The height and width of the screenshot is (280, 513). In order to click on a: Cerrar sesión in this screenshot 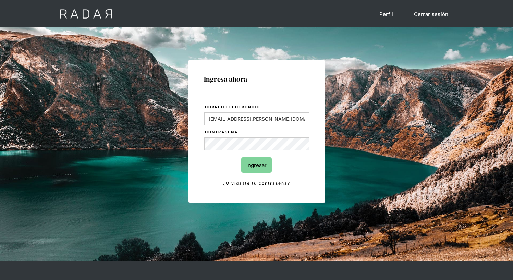, I will do `click(431, 14)`.